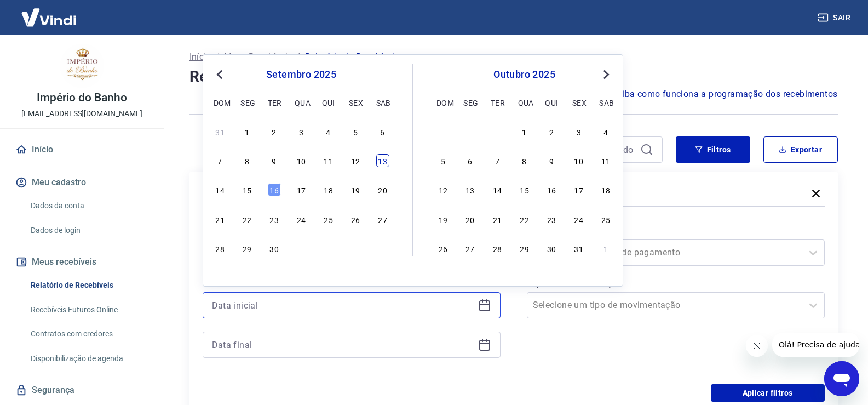 The height and width of the screenshot is (405, 868). Describe the element at coordinates (88, 310) in the screenshot. I see `a: Recebíveis Futuros Online` at that location.